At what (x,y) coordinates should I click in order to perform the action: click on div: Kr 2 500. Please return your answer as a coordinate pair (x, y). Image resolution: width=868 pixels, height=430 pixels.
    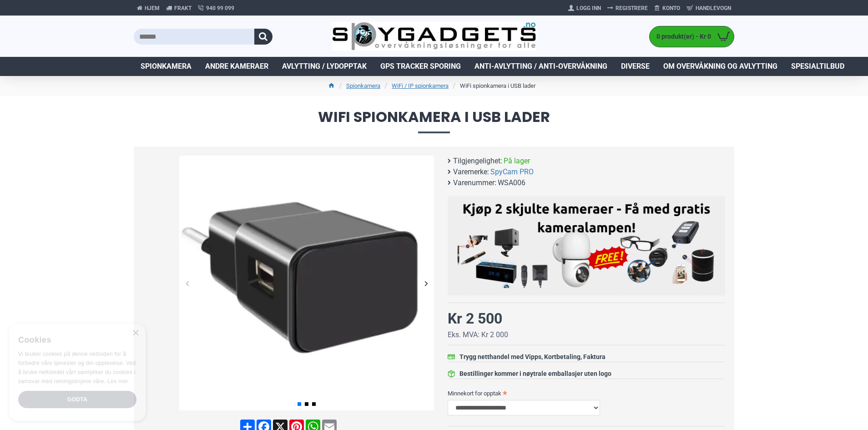
    Looking at the image, I should click on (475, 319).